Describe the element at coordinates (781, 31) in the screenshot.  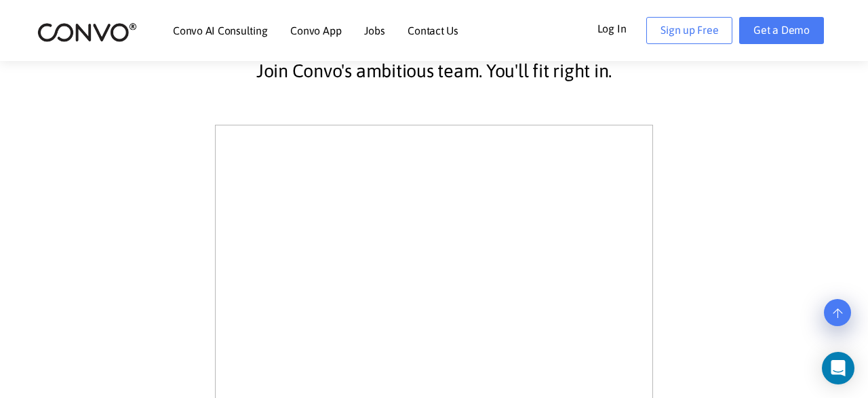
I see `a: Get a Demo` at that location.